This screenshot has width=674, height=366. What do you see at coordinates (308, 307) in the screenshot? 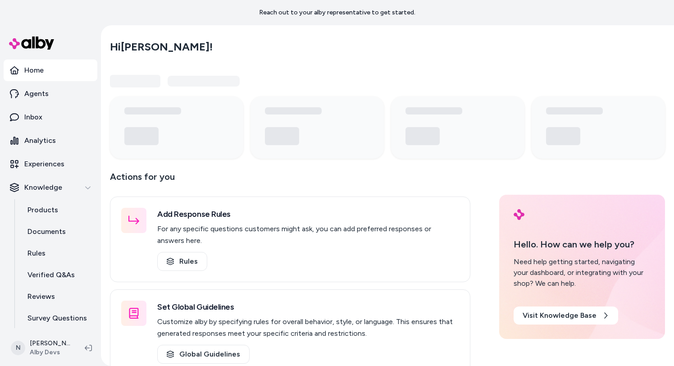
I see `h3: Set Global Guidelines` at bounding box center [308, 307].